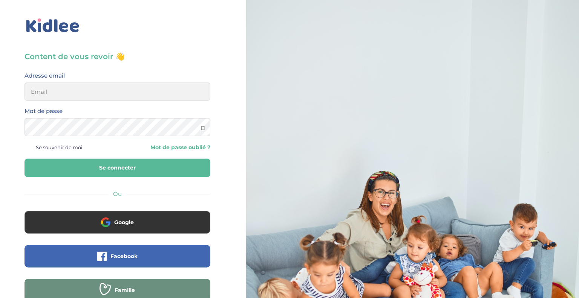 This screenshot has height=298, width=579. Describe the element at coordinates (166, 147) in the screenshot. I see `a: Mot de passe oublié ?` at that location.